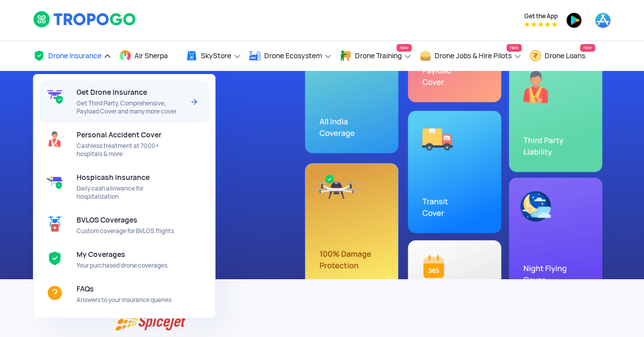 The height and width of the screenshot is (337, 644). I want to click on img: Spice Jet, so click(150, 321).